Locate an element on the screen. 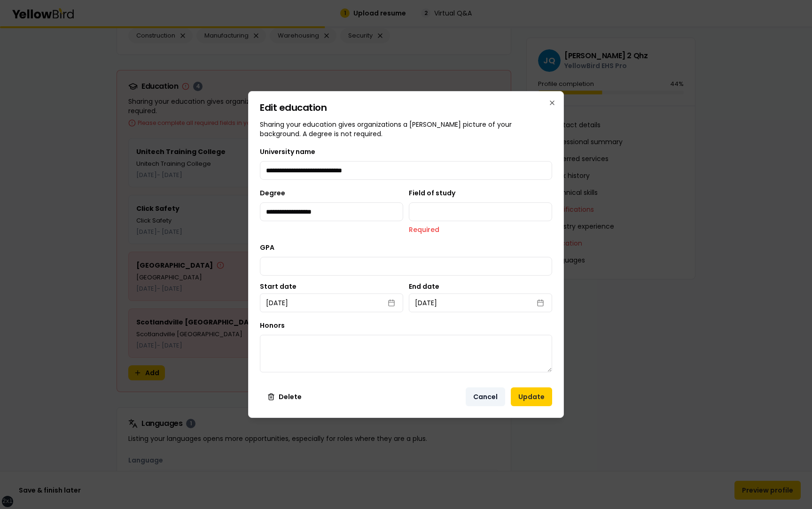  label: End date is located at coordinates (481, 287).